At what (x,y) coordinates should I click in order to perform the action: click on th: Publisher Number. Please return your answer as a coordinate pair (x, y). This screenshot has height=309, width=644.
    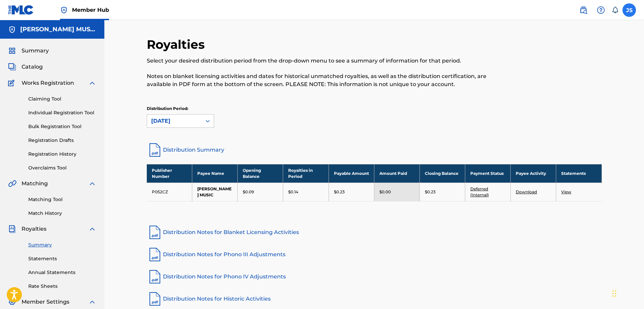
    Looking at the image, I should click on (169, 173).